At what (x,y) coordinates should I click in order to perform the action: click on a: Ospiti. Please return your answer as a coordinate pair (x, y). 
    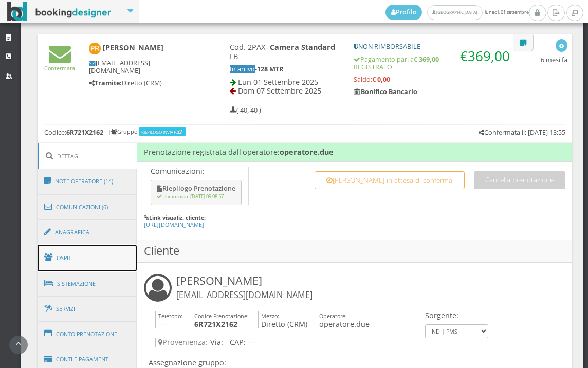
    Looking at the image, I should click on (87, 258).